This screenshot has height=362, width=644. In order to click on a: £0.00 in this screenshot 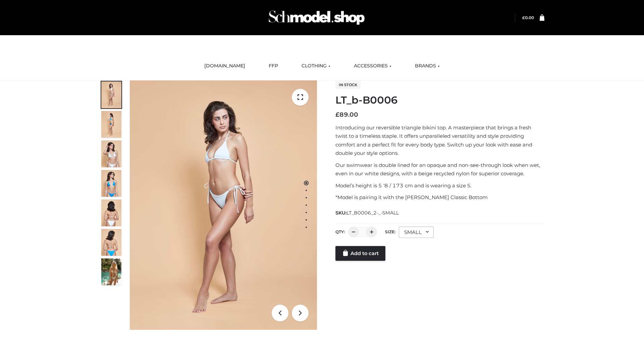, I will do `click(528, 17)`.